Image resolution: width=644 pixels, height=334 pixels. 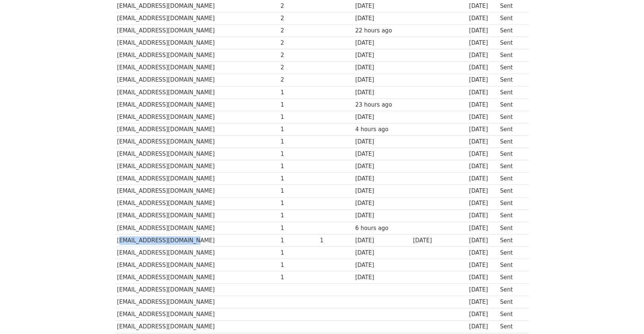 What do you see at coordinates (382, 105) in the screenshot?
I see `div: 23 hours ago` at bounding box center [382, 105].